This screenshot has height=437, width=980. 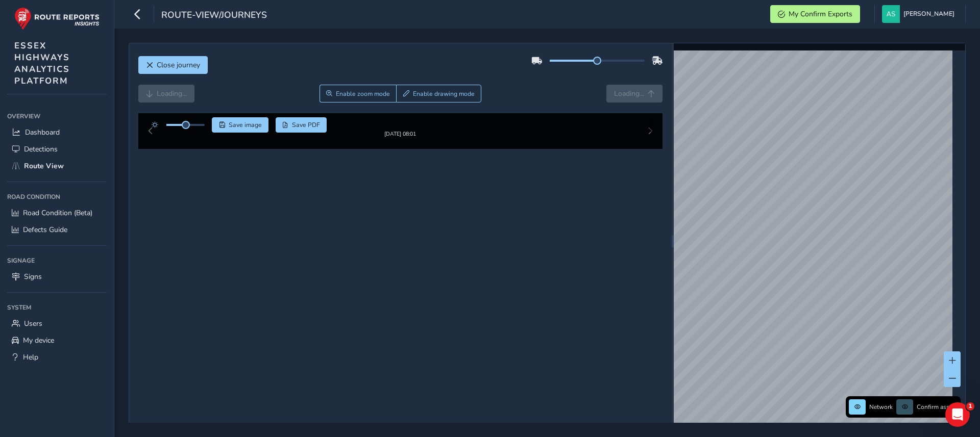 I want to click on span: Defects Guide, so click(x=45, y=230).